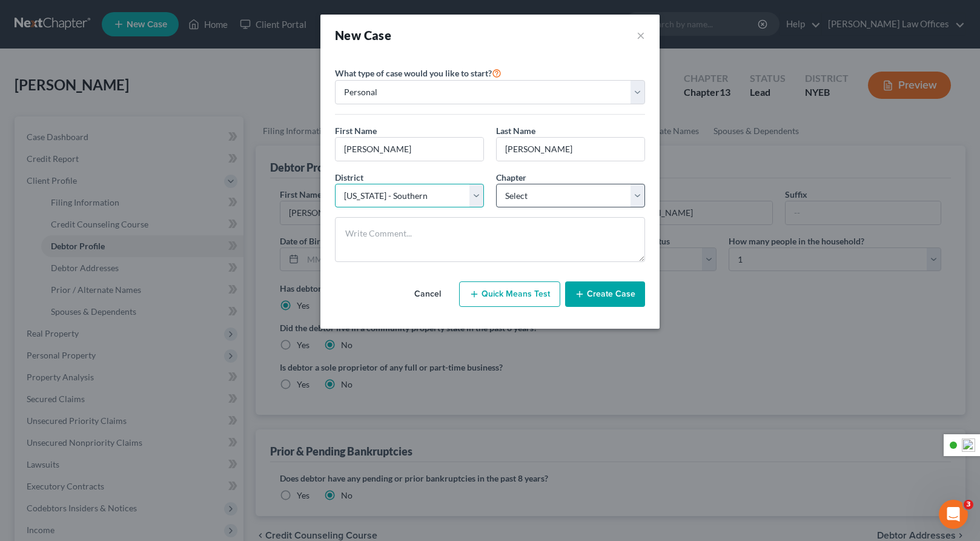  What do you see at coordinates (516, 130) in the screenshot?
I see `span: Last Name` at bounding box center [516, 130].